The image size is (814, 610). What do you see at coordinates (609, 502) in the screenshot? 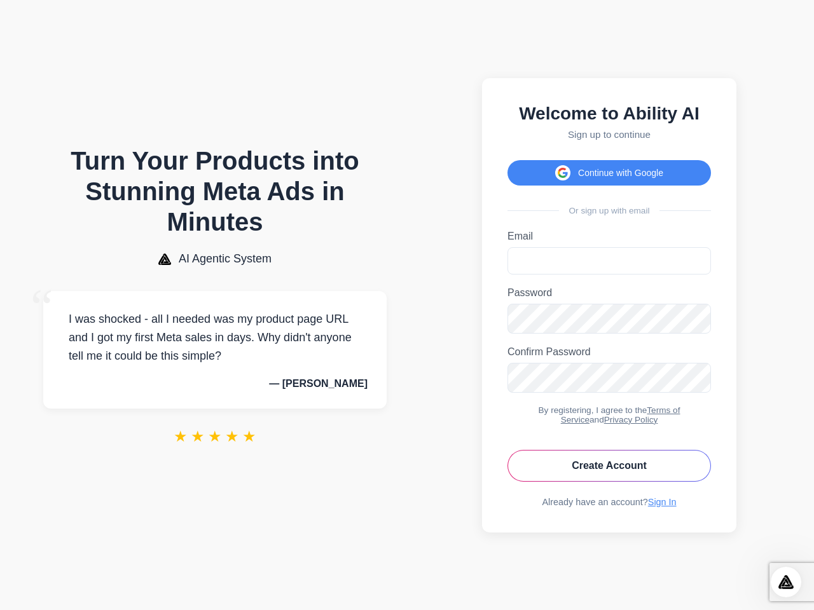
I see `div: Already have an account?` at bounding box center [609, 502].